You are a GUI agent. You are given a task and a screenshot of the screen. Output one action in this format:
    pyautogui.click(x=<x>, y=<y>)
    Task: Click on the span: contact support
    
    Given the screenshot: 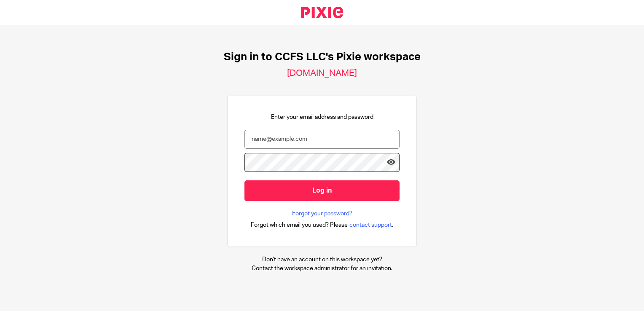 What is the action you would take?
    pyautogui.click(x=370, y=225)
    